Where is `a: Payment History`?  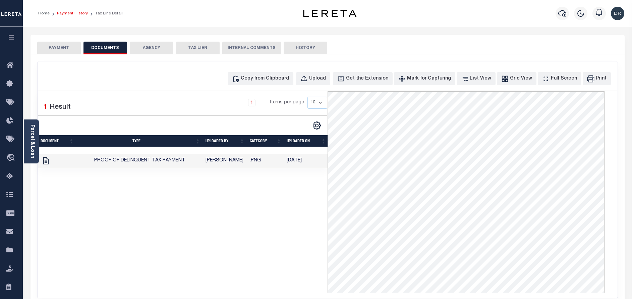 a: Payment History is located at coordinates (72, 13).